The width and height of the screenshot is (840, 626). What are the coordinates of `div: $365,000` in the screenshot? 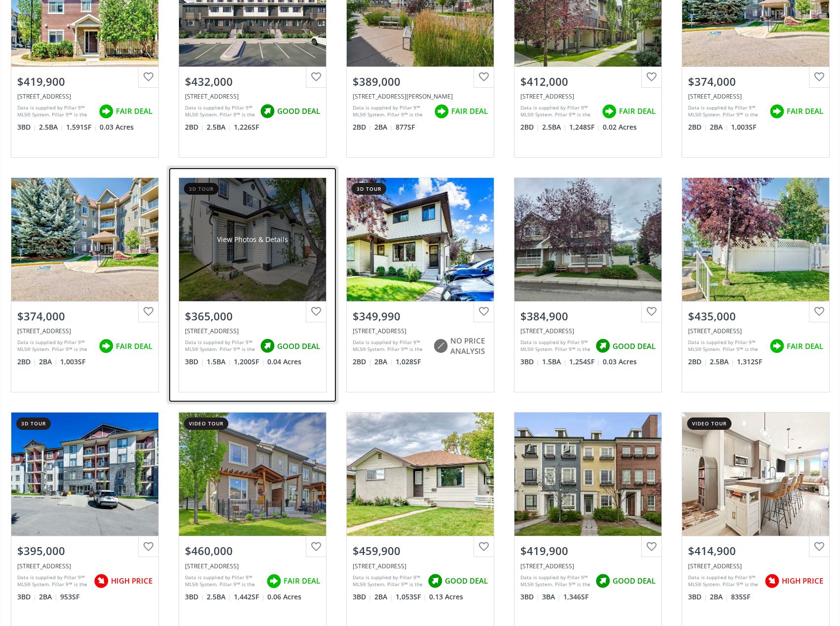 It's located at (252, 316).